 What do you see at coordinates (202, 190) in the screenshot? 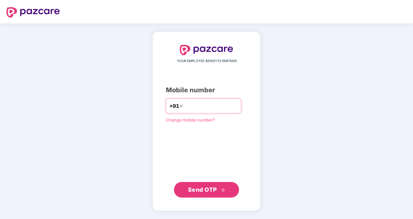
I see `span: Send OTP` at bounding box center [202, 190].